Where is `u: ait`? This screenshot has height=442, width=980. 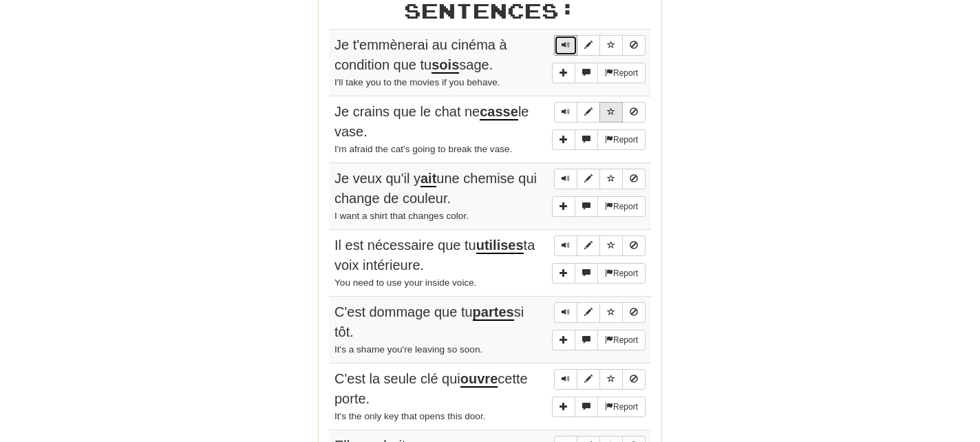 u: ait is located at coordinates (428, 179).